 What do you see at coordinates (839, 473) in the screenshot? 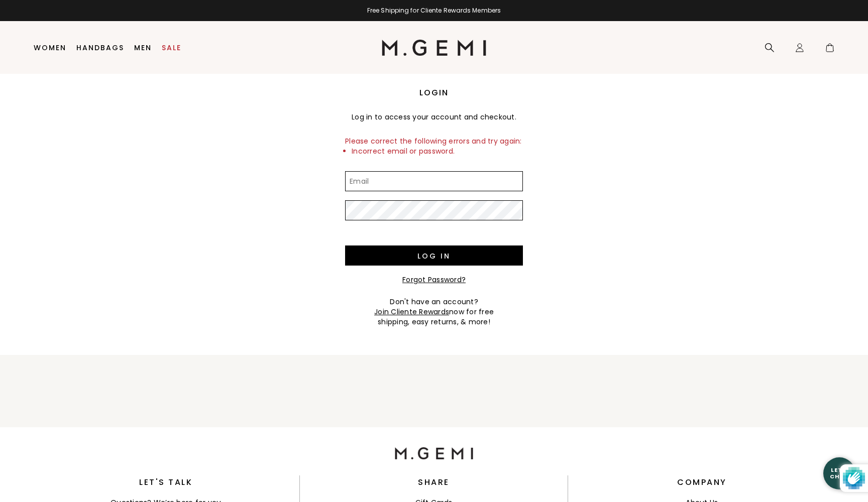
I see `div: Let's Chat` at bounding box center [839, 473].